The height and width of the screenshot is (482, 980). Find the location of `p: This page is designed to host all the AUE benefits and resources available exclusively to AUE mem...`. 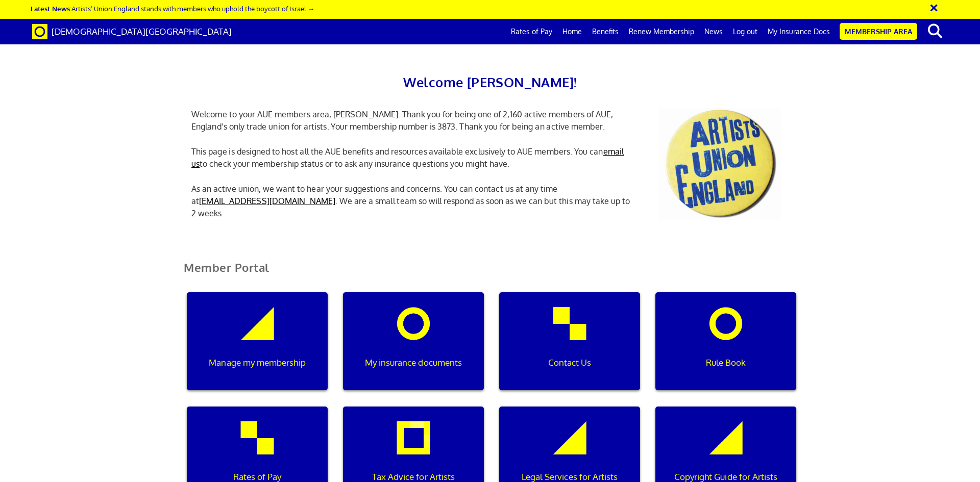

p: This page is designed to host all the AUE benefits and resources available exclusively to AUE mem... is located at coordinates (414, 157).